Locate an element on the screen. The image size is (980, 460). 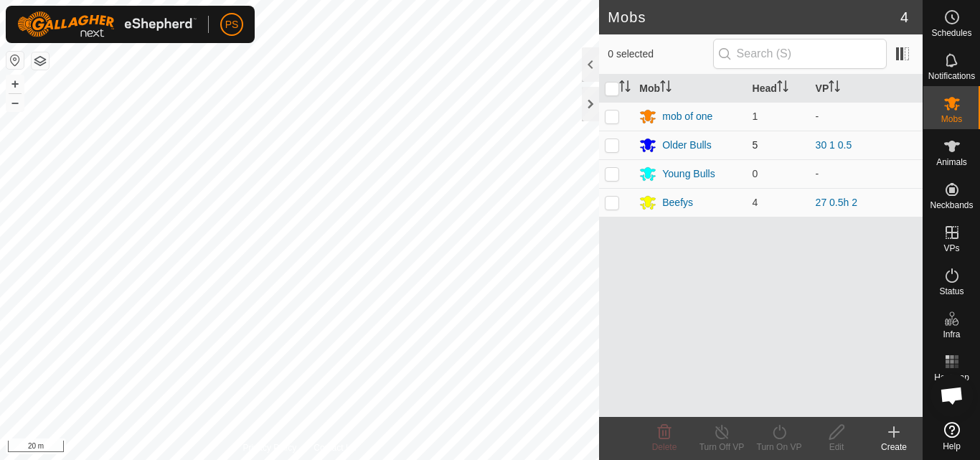
span: Status is located at coordinates (951, 291).